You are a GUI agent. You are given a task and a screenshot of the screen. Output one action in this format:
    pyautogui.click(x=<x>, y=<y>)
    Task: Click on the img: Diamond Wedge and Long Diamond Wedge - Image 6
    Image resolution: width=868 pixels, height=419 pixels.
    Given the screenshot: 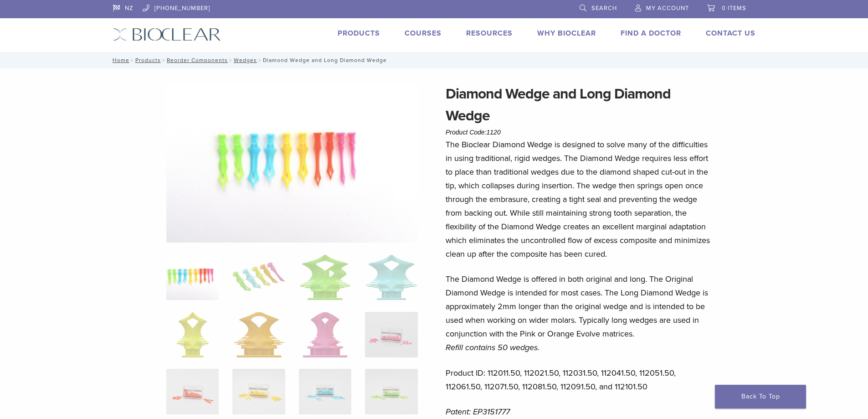 What is the action you would take?
    pyautogui.click(x=259, y=334)
    